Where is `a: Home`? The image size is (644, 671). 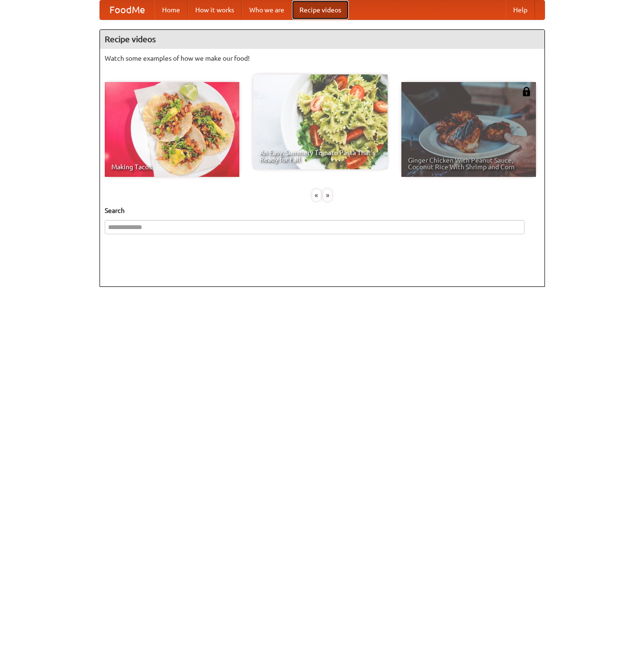
a: Home is located at coordinates (171, 10).